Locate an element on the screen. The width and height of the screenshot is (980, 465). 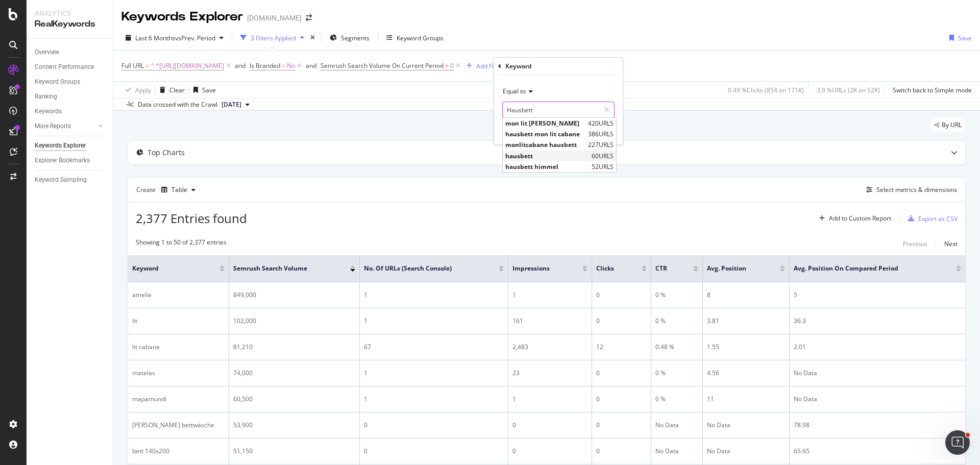
img: logo_orange.svg is located at coordinates (20, 21).